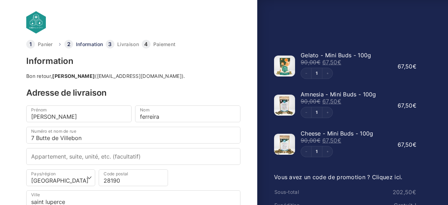 Image resolution: width=448 pixels, height=205 pixels. I want to click on input: Prénom, so click(79, 114).